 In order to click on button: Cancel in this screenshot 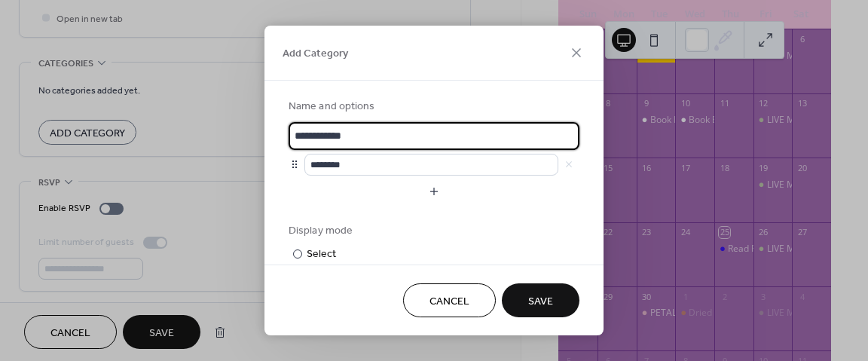, I will do `click(449, 300)`.